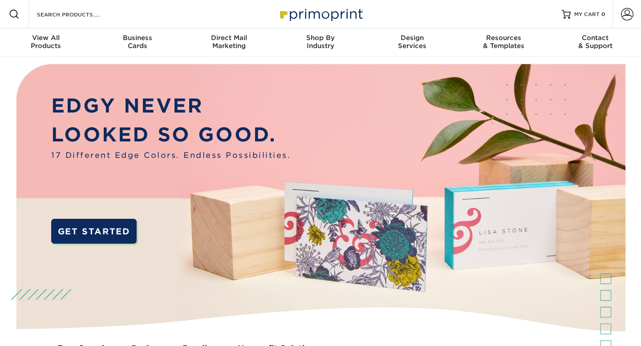 Image resolution: width=641 pixels, height=346 pixels. I want to click on span: 0, so click(603, 14).